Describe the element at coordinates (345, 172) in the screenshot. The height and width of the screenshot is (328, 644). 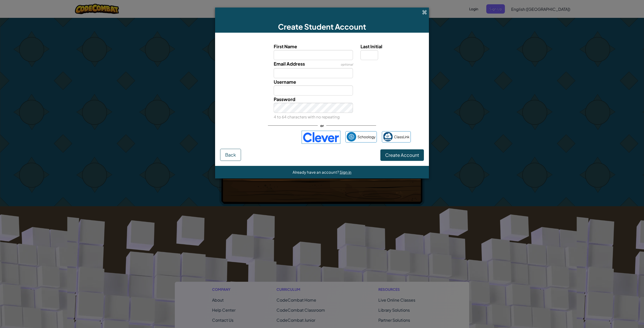
I see `a: Sign in` at that location.